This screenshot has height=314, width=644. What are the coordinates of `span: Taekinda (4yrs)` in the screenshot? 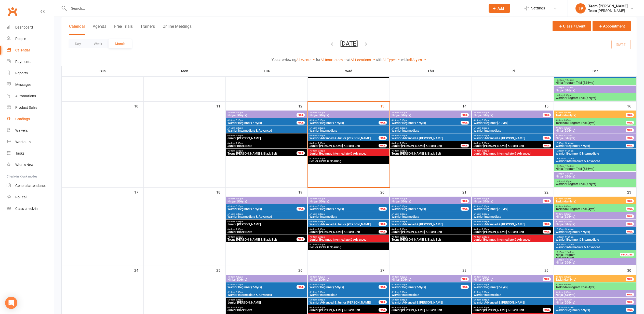 It's located at (590, 201).